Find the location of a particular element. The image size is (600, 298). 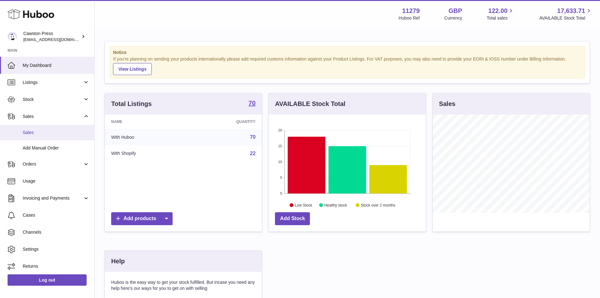

span: AVAILABLE Stock Total is located at coordinates (566, 18).